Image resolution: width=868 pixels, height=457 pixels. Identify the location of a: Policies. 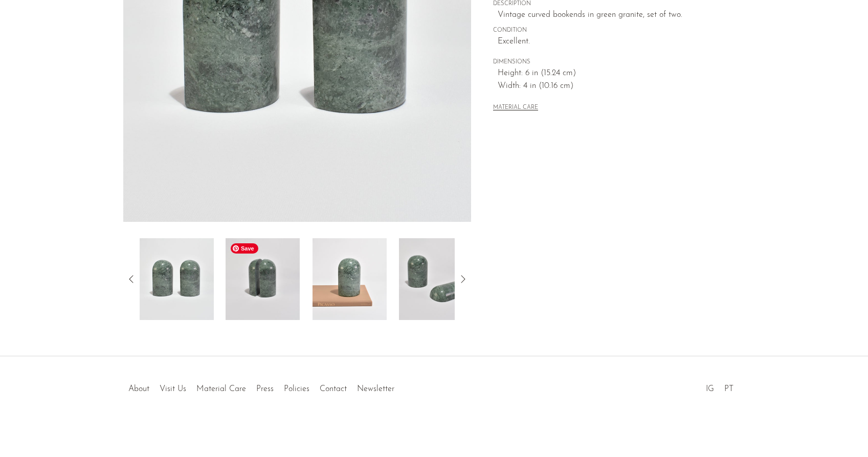
(296, 390).